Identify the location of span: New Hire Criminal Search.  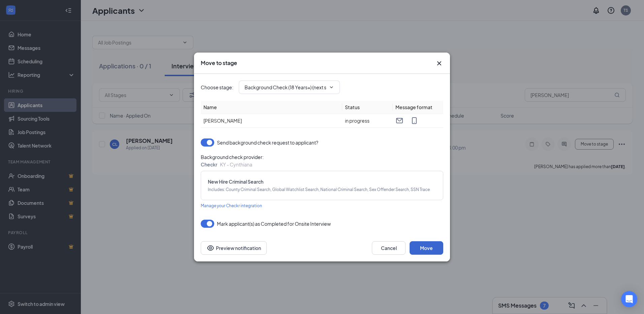
(322, 181).